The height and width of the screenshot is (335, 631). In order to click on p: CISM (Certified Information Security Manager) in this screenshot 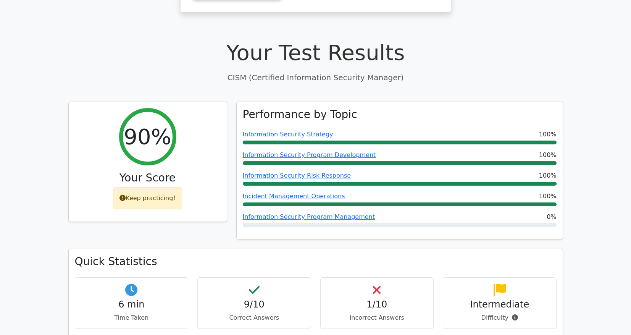, I will do `click(316, 77)`.